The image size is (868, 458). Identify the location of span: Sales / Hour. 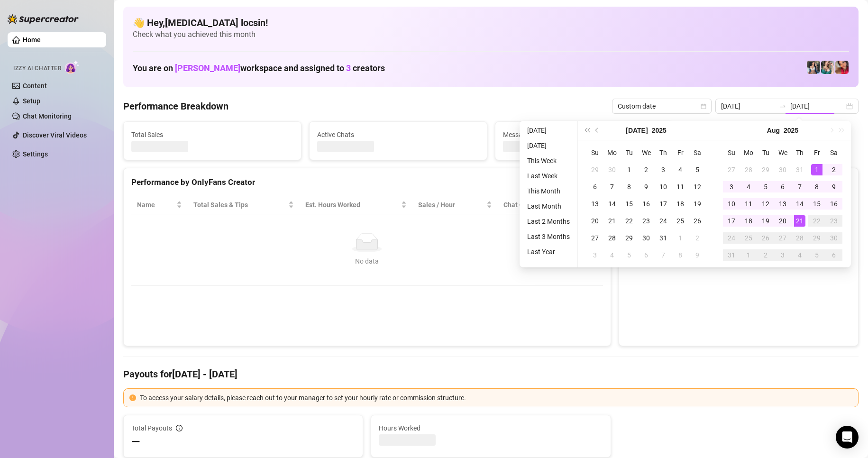
(451, 205).